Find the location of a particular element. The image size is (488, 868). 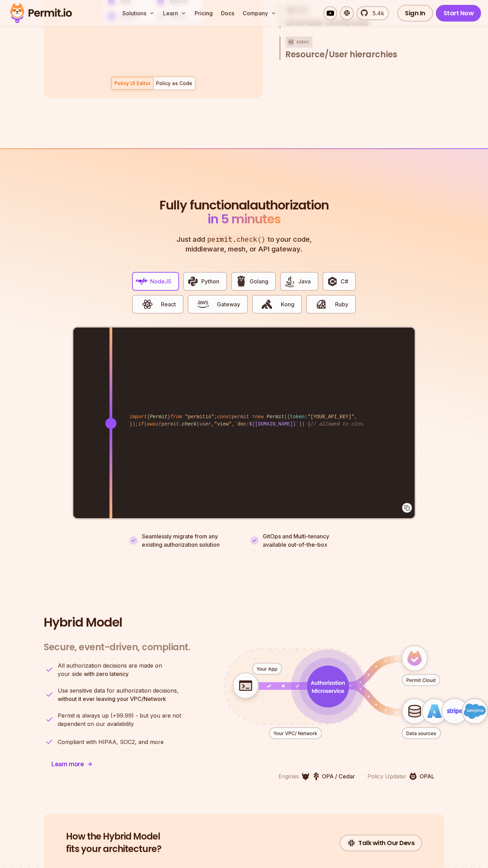

span: const is located at coordinates (224, 417).